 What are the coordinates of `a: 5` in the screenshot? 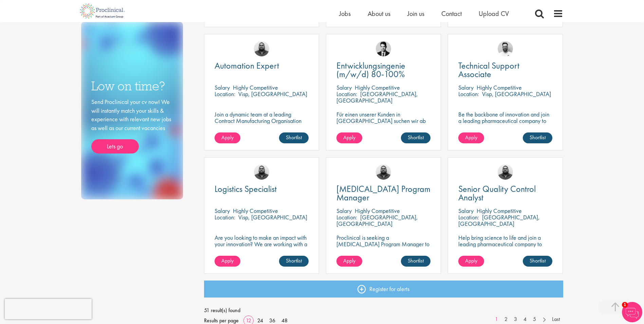 It's located at (535, 319).